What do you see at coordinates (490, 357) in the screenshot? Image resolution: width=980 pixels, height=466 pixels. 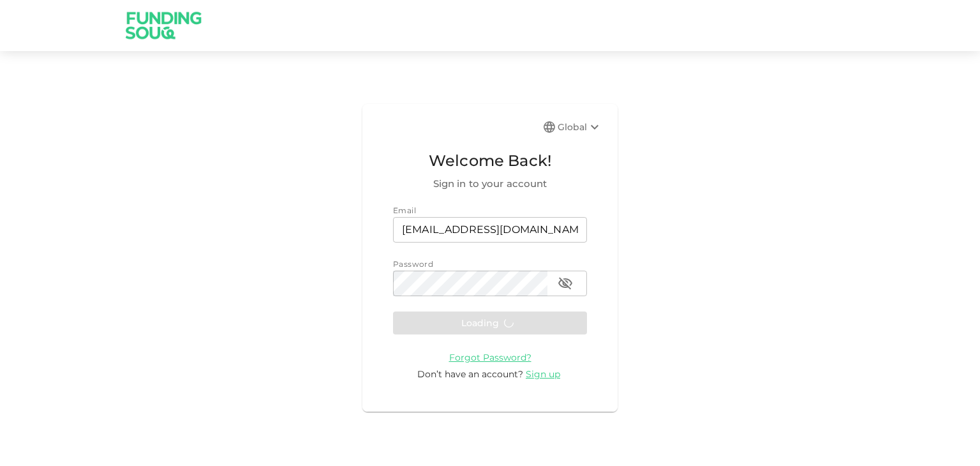 I see `a: Forgot Password?` at bounding box center [490, 357].